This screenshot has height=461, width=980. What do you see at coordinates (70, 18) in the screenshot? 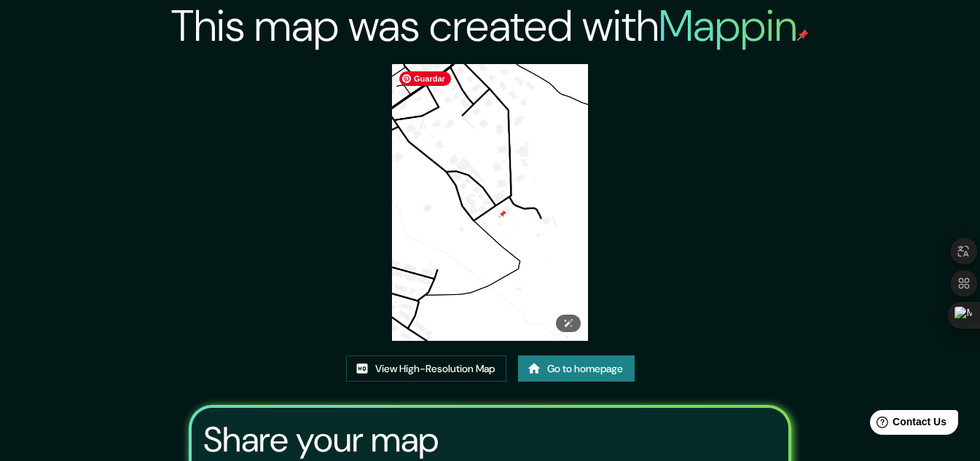
I see `span: Contact Us` at bounding box center [70, 18].